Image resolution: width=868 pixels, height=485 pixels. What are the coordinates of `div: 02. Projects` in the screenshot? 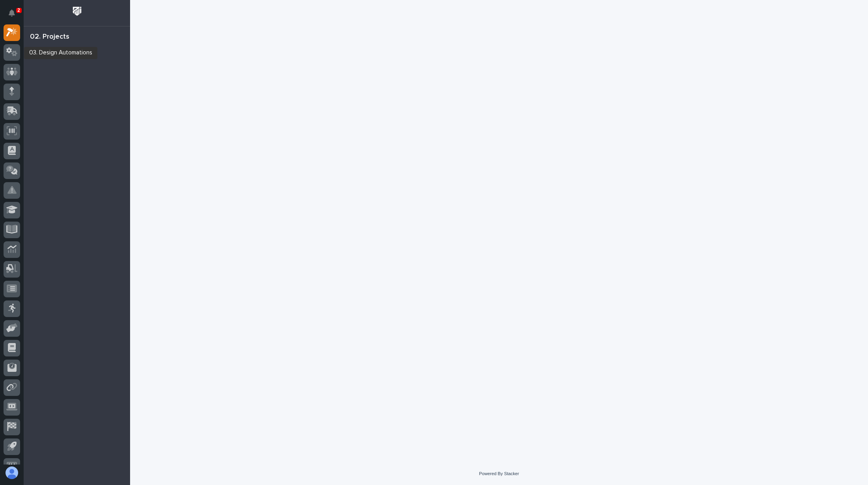 It's located at (50, 37).